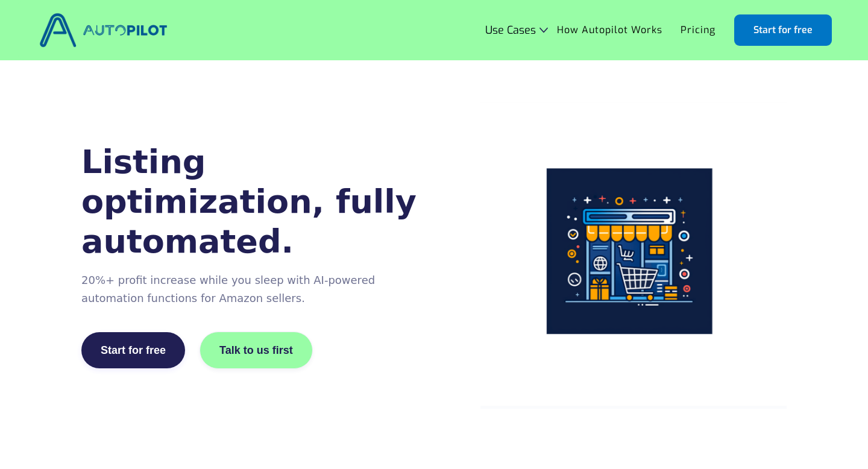  Describe the element at coordinates (609, 30) in the screenshot. I see `a: How Autopilot Works` at that location.